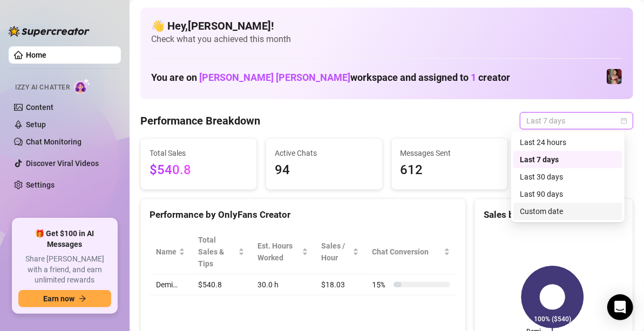 The height and width of the screenshot is (331, 644). What do you see at coordinates (340, 252) in the screenshot?
I see `th: Sales / Hour` at bounding box center [340, 252].